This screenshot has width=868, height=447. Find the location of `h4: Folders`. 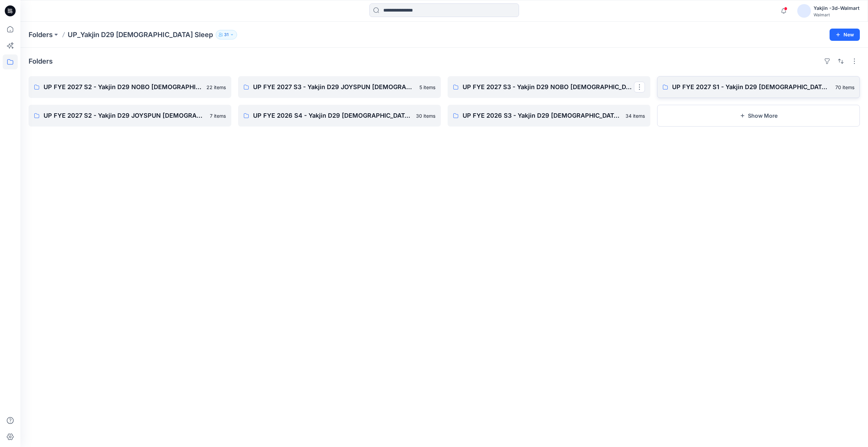

h4: Folders is located at coordinates (41, 61).